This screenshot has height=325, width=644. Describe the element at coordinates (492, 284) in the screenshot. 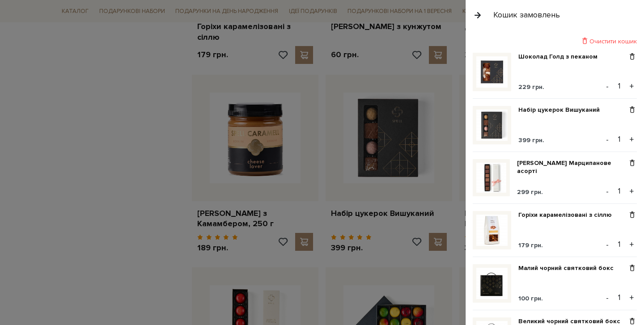

I see `img: Малий чорний святковий бокс` at that location.